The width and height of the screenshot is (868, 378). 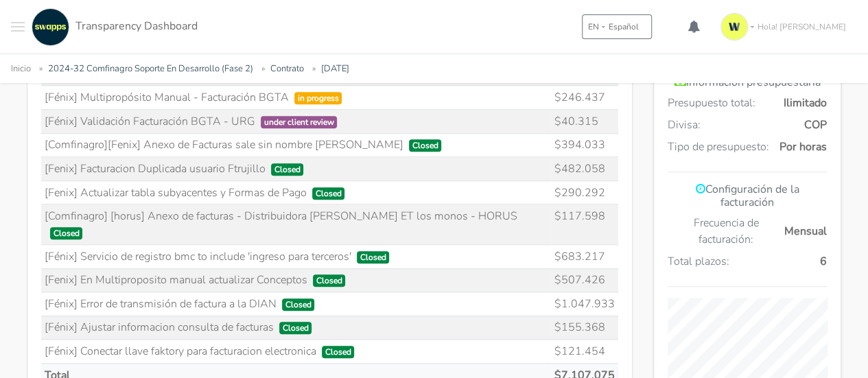 I want to click on span: Mensual, so click(x=805, y=232).